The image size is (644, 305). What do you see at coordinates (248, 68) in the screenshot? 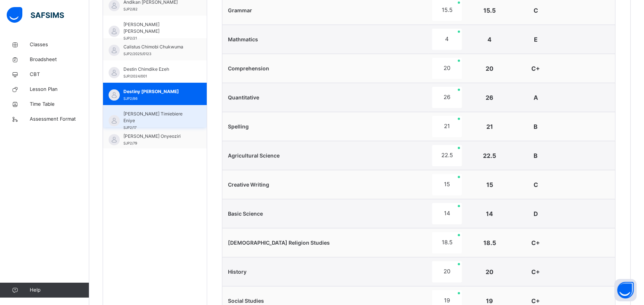
I see `span: Comprehension` at bounding box center [248, 68].